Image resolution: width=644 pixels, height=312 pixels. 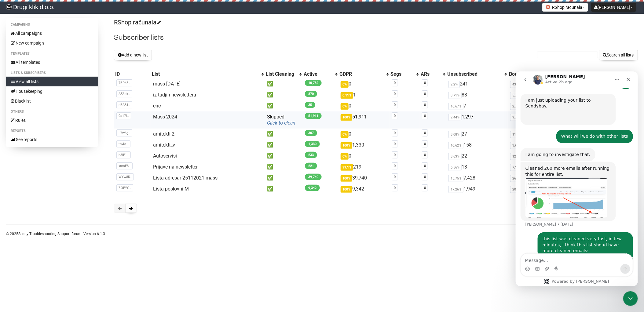 I want to click on a: Housekeeping, so click(x=52, y=91).